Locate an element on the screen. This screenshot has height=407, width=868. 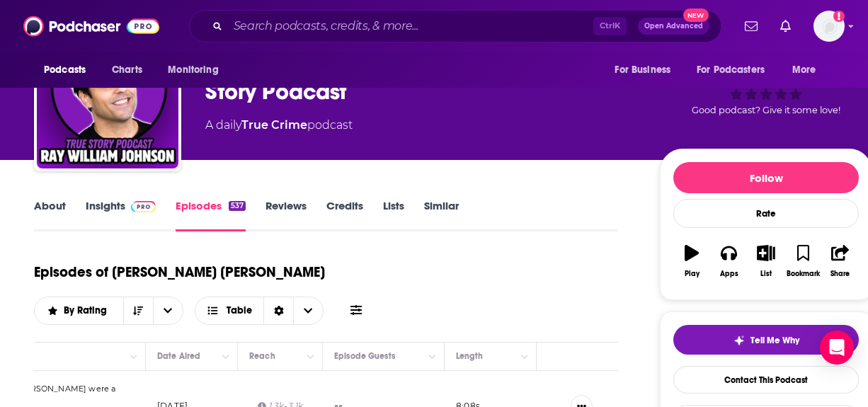
button: Share is located at coordinates (840, 261).